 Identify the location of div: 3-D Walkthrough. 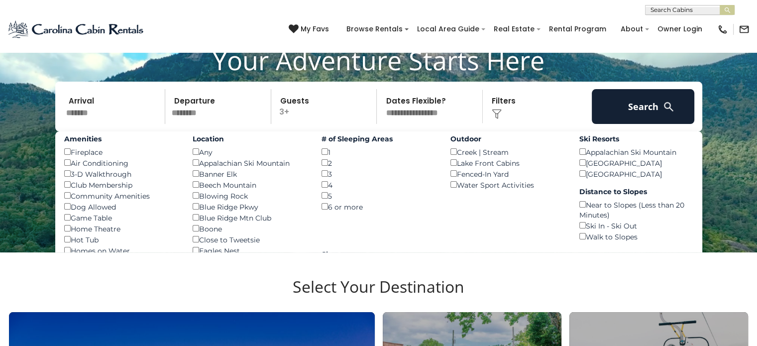
(121, 174).